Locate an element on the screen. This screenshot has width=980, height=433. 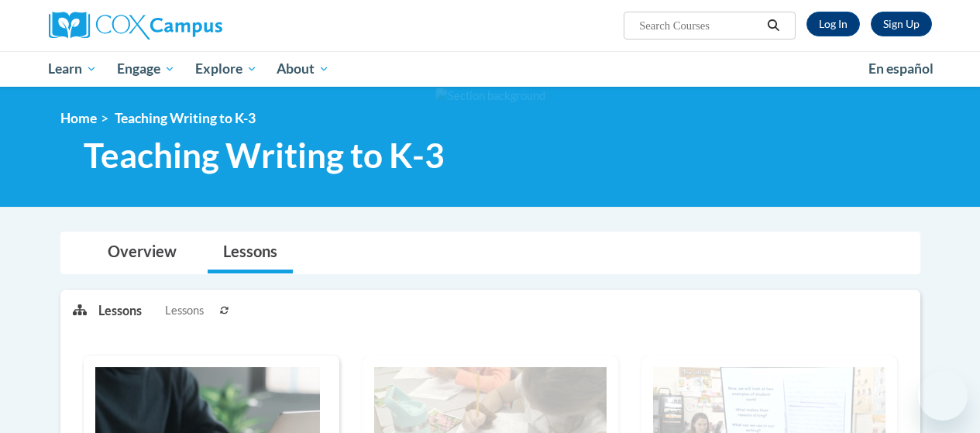
img: Cox Campus is located at coordinates (135, 25).